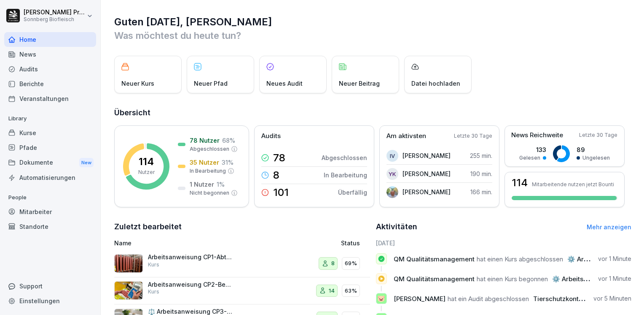  Describe the element at coordinates (50, 69) in the screenshot. I see `div: Audits` at that location.